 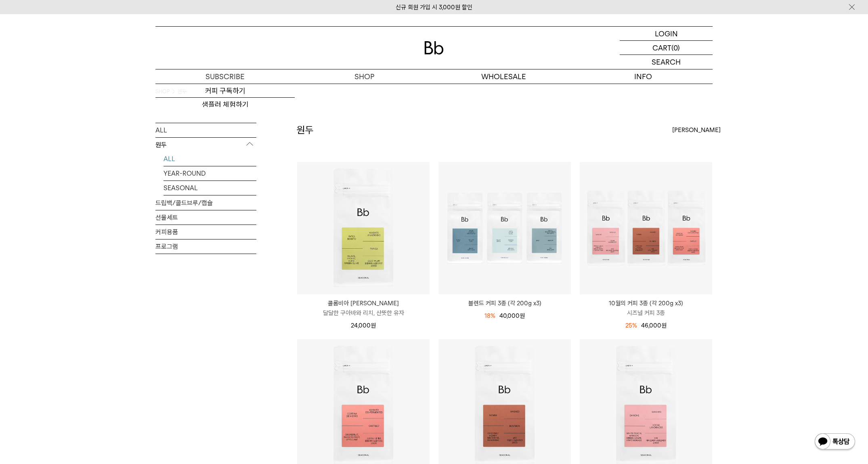 I want to click on p: (0), so click(x=676, y=47).